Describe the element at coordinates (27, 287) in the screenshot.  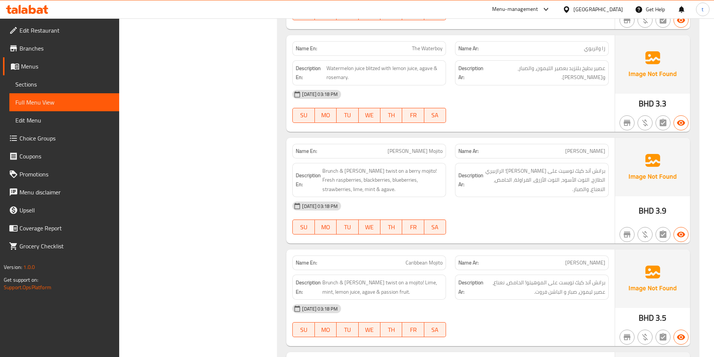
I see `a: Support.OpsPlatform` at that location.